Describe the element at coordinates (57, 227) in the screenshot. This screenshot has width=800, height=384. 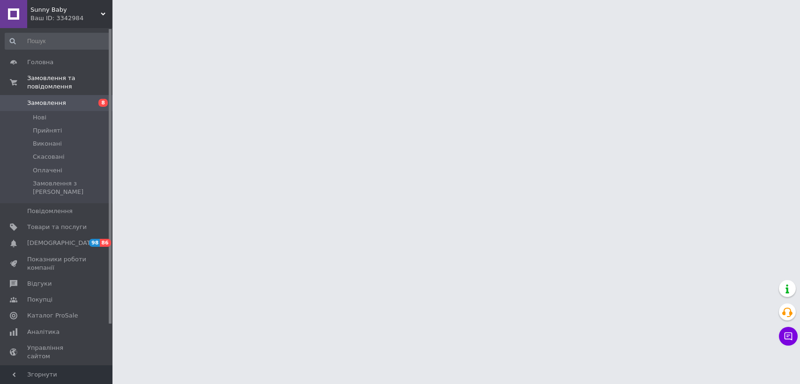
I see `span: Товари та послуги` at that location.